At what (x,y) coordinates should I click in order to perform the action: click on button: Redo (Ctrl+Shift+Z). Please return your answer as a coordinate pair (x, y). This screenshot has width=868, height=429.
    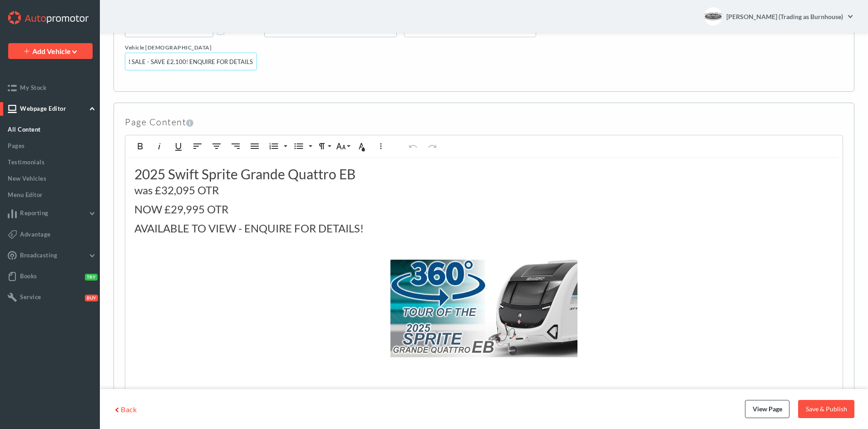
    Looking at the image, I should click on (432, 146).